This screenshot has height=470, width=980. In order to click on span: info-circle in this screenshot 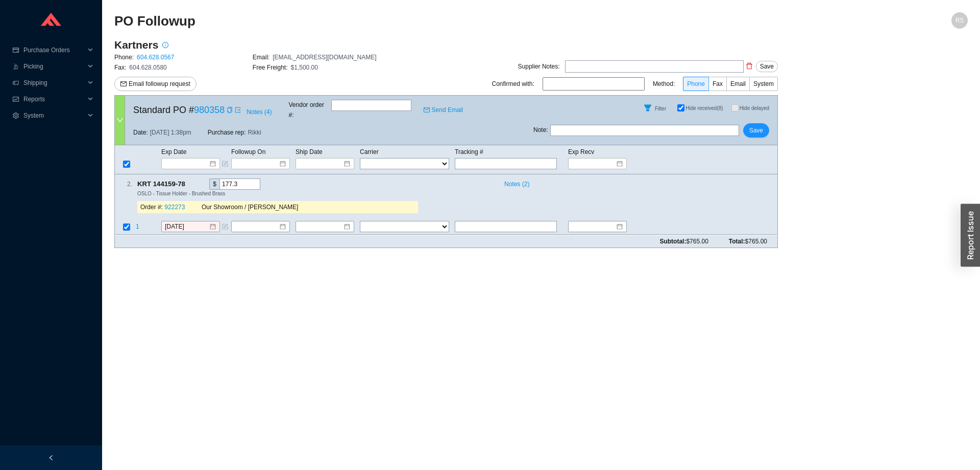, I will do `click(165, 45)`.